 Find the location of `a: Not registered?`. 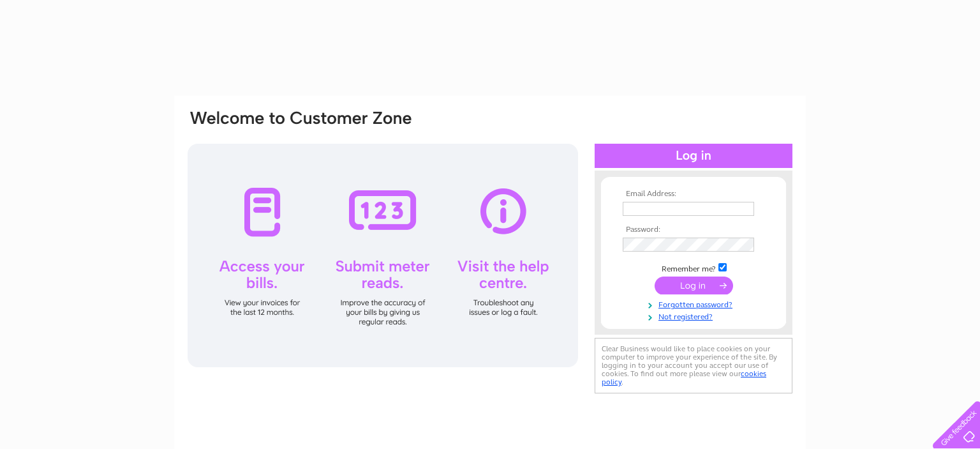

a: Not registered? is located at coordinates (695, 315).